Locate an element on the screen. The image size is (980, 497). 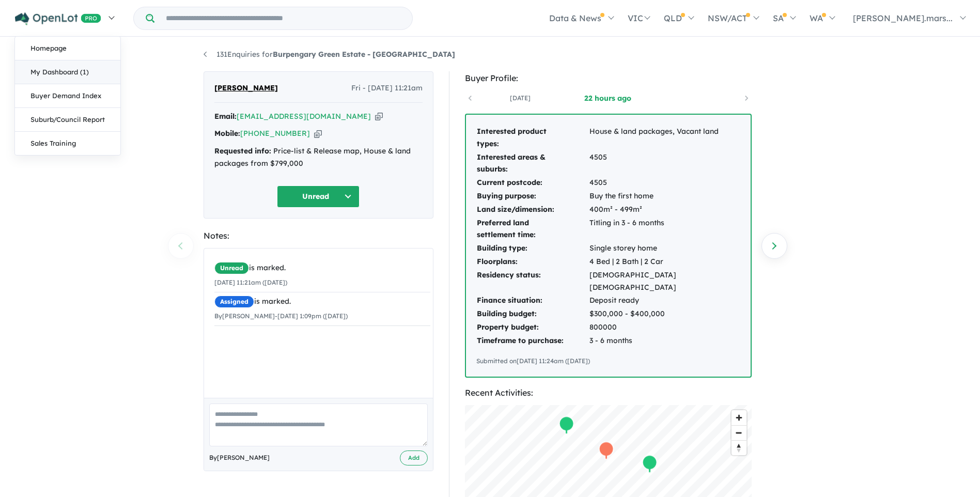
a: My Dashboard (1) is located at coordinates (68, 72).